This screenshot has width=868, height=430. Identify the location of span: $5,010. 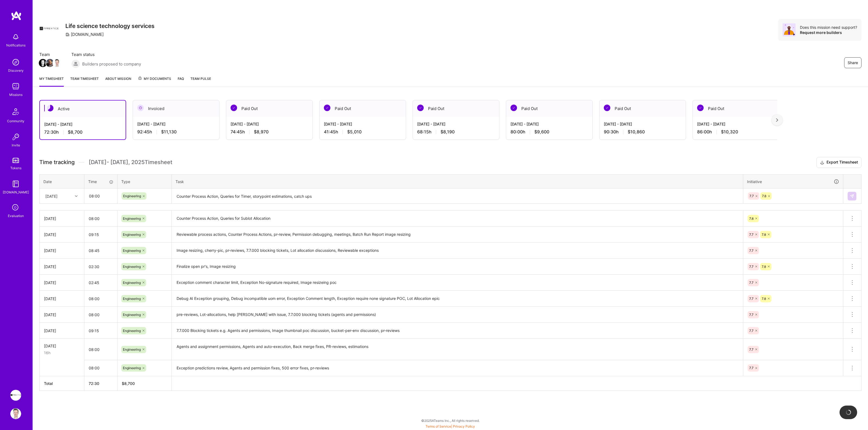
(354, 132).